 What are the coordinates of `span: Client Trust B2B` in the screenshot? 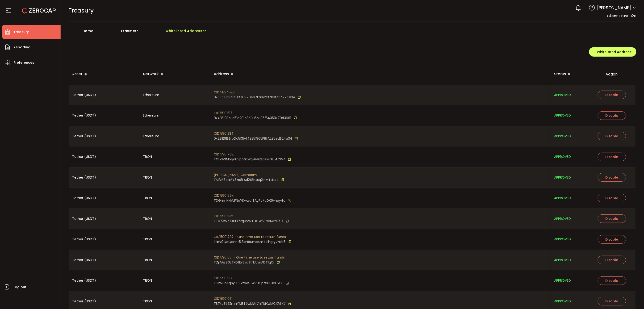 It's located at (622, 16).